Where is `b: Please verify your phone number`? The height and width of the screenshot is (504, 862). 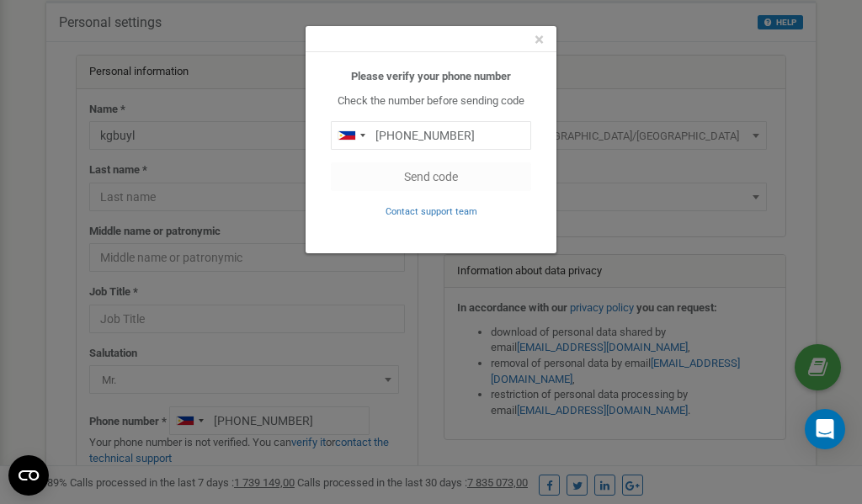 b: Please verify your phone number is located at coordinates (431, 75).